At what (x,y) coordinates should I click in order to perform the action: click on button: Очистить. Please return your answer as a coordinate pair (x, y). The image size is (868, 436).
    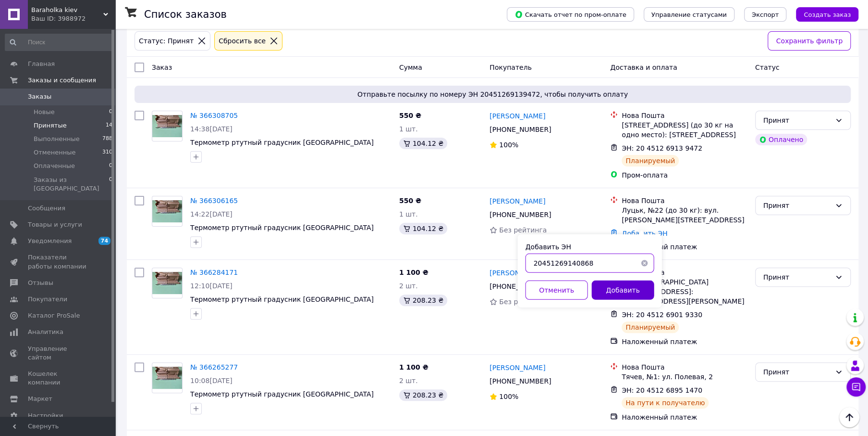
    Looking at the image, I should click on (644, 263).